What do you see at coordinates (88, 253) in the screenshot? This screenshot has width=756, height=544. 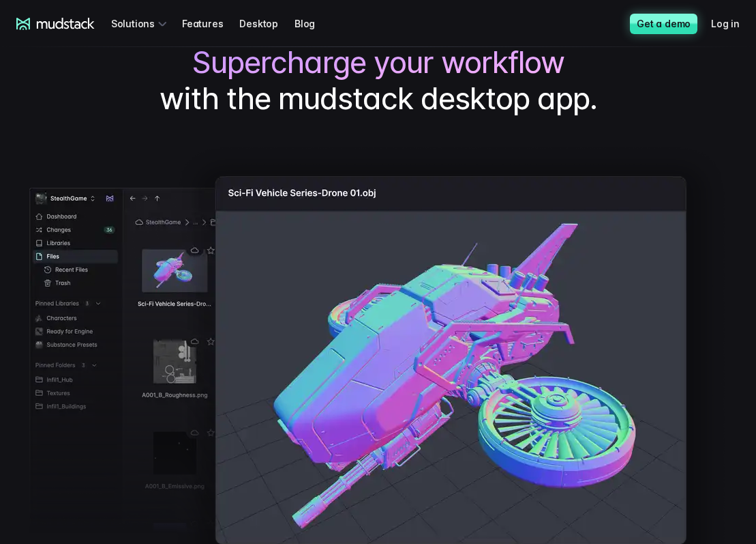 I see `span: Work with outsourced artists?` at bounding box center [88, 253].